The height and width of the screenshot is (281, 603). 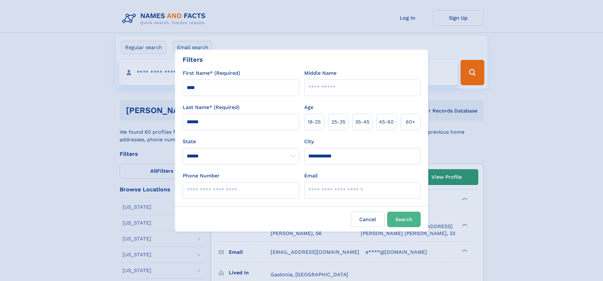 I want to click on label: Cancel, so click(x=368, y=219).